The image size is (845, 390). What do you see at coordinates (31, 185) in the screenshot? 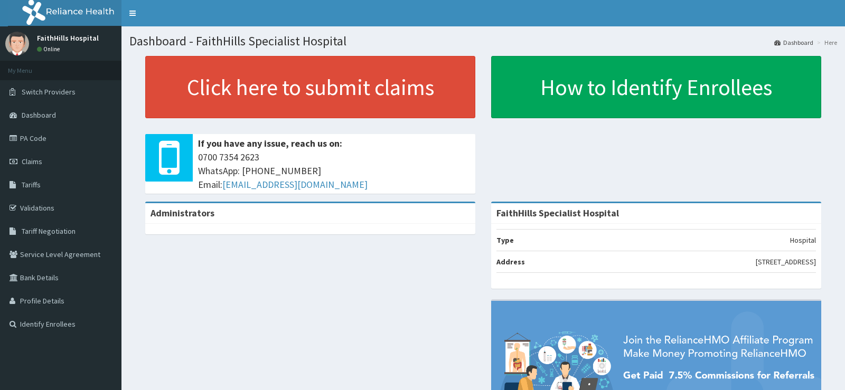
I see `span: Tariffs` at bounding box center [31, 185].